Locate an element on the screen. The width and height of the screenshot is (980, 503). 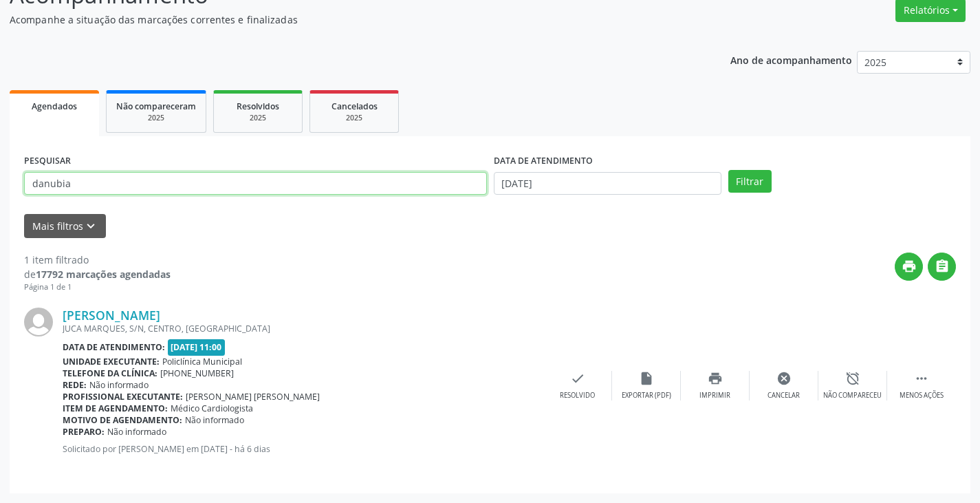
div: Não compareceu is located at coordinates (853, 396).